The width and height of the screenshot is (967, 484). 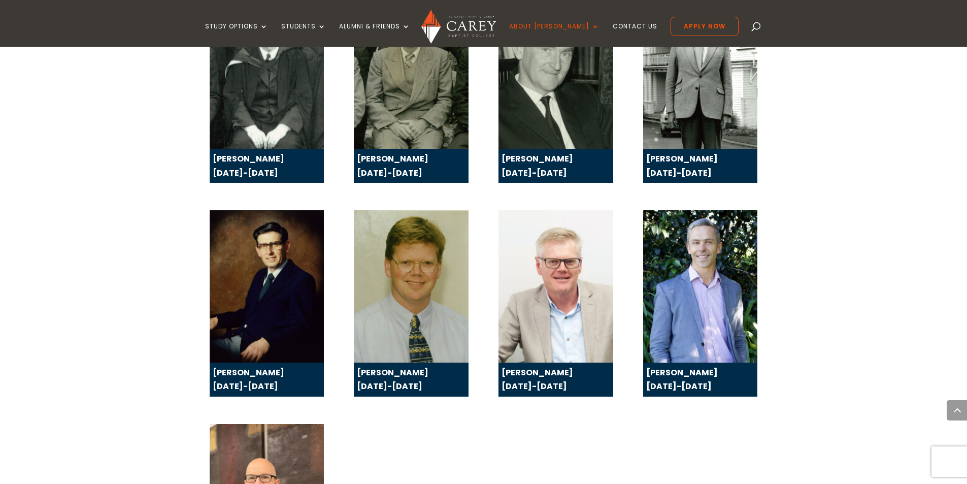 What do you see at coordinates (237, 35) in the screenshot?
I see `a: Study Options` at bounding box center [237, 35].